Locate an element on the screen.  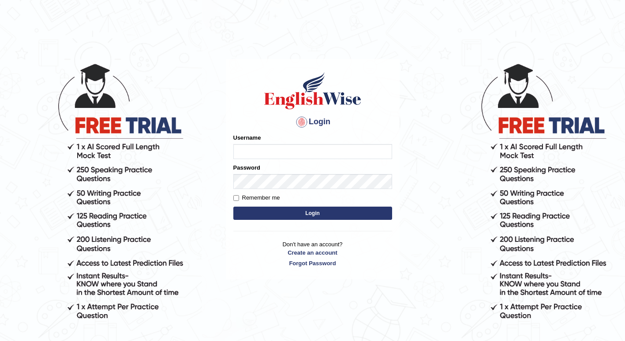
button: Login is located at coordinates (313, 213).